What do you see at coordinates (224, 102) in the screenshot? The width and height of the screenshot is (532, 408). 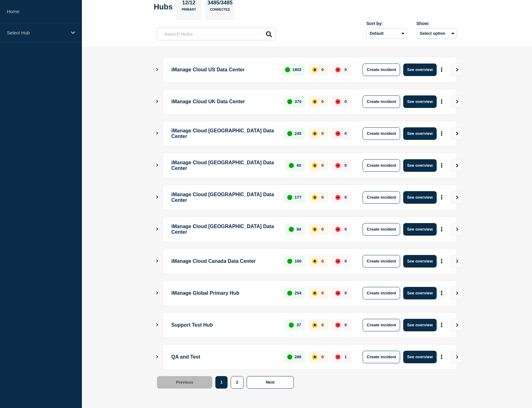 I see `p: iManage Cloud UK Data Center` at bounding box center [224, 102].